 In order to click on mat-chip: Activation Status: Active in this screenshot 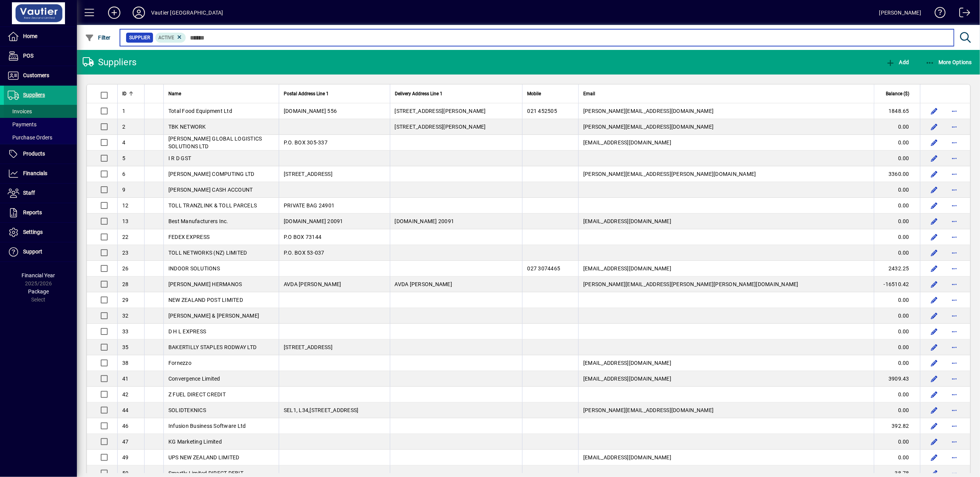, I will do `click(170, 38)`.